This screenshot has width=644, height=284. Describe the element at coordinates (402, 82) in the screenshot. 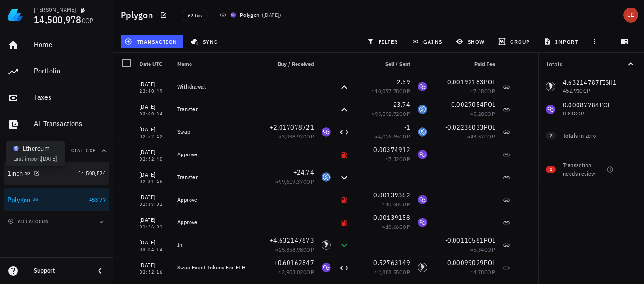

I see `span: -2.59` at that location.